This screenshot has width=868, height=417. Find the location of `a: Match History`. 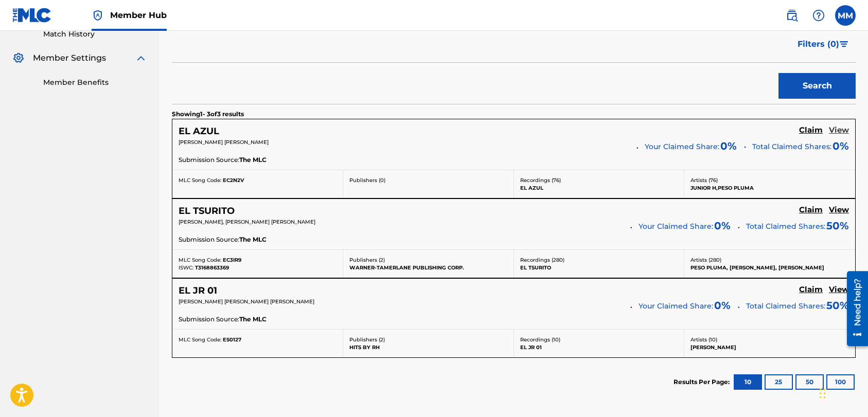

a: Match History is located at coordinates (95, 34).